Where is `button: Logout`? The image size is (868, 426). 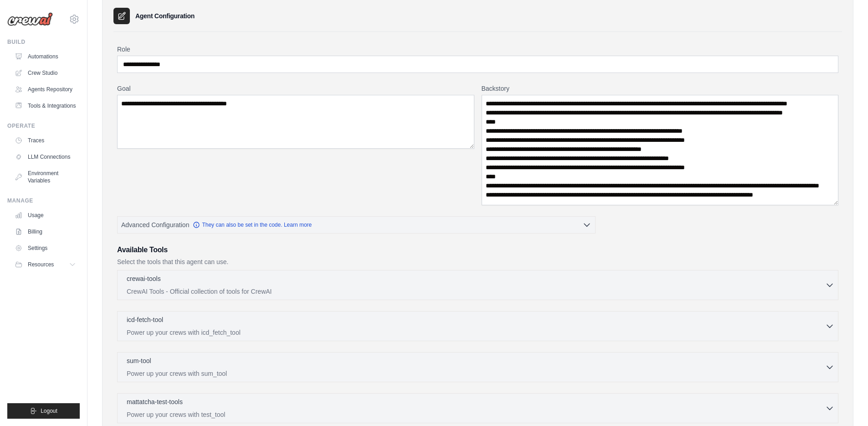 button: Logout is located at coordinates (43, 410).